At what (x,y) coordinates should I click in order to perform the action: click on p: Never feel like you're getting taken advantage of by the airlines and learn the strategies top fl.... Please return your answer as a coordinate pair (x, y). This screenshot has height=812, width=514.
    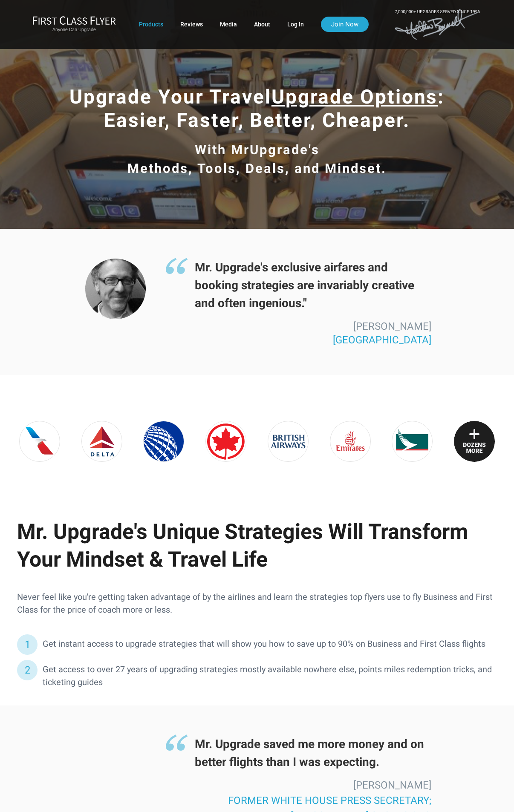
    Looking at the image, I should click on (257, 604).